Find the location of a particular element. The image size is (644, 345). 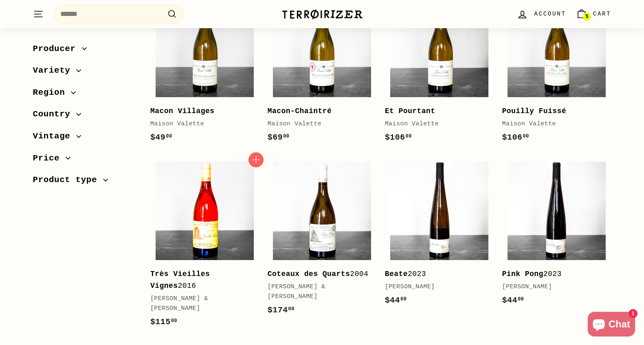

span: $174 is located at coordinates (281, 309).